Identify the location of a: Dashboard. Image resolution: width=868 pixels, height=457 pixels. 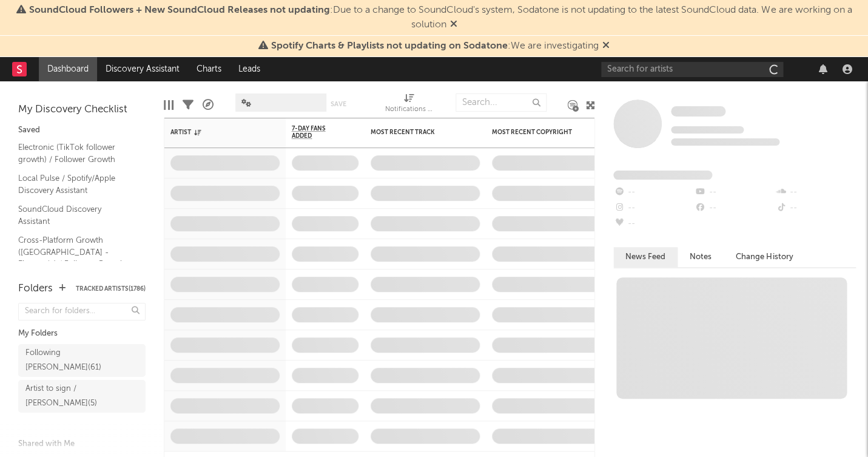
(68, 69).